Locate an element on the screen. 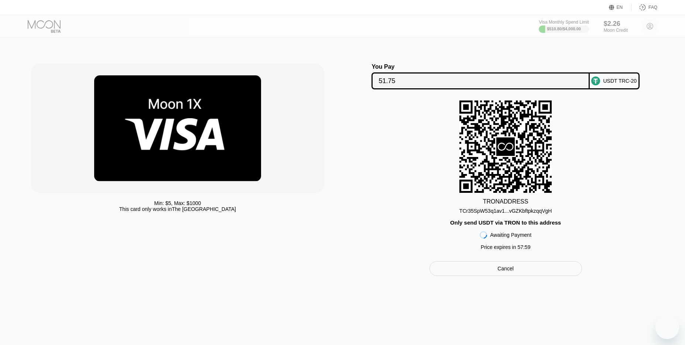  div: EN is located at coordinates (620, 7).